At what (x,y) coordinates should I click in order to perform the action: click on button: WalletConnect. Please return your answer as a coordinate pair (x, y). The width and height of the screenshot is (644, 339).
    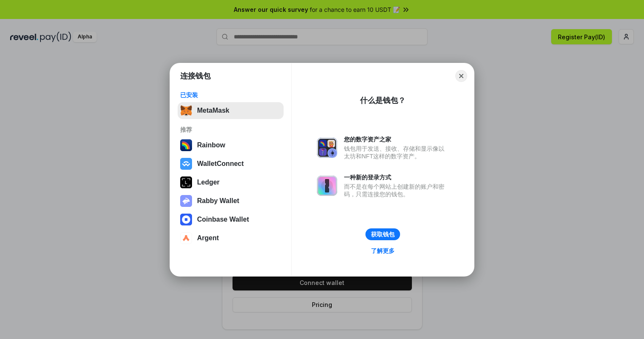
    Looking at the image, I should click on (231, 164).